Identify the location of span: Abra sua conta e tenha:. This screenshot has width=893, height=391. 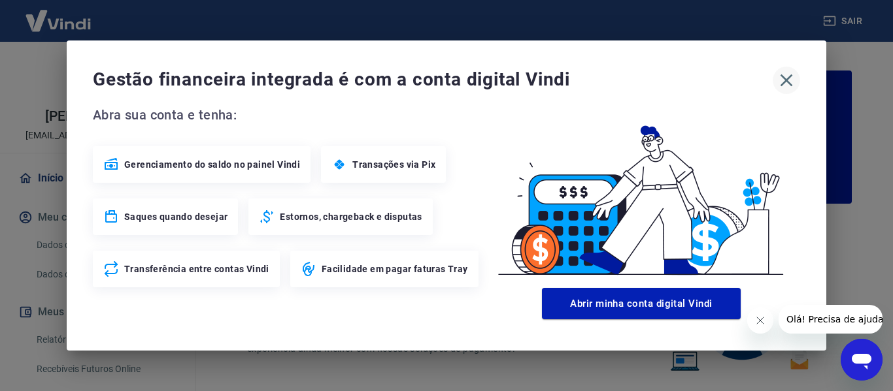
(288, 115).